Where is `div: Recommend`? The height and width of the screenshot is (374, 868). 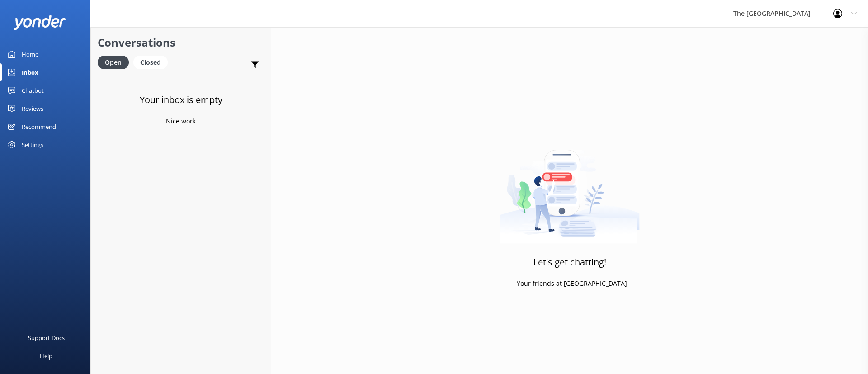
div: Recommend is located at coordinates (39, 127).